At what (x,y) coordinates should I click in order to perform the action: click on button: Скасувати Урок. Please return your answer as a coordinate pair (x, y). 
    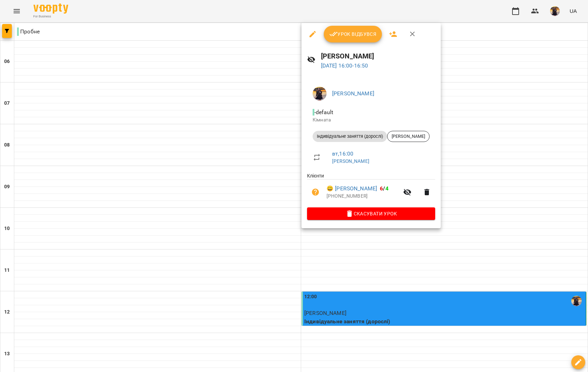
    Looking at the image, I should click on (371, 214).